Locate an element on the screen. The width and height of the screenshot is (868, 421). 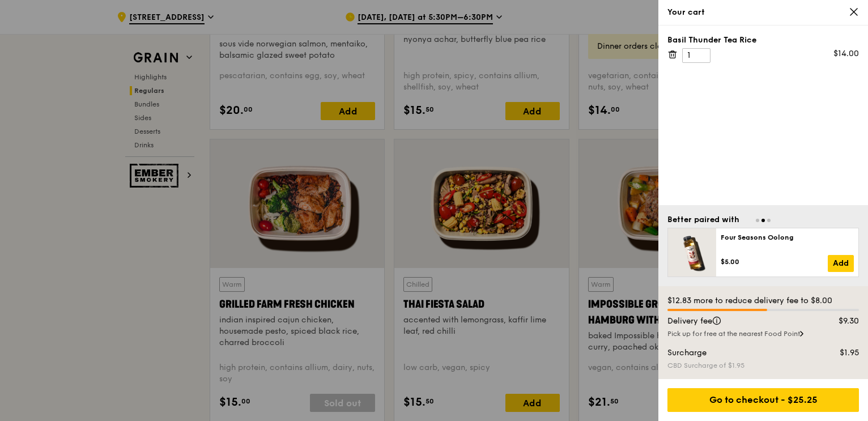
div: $1.95 is located at coordinates (840, 354).